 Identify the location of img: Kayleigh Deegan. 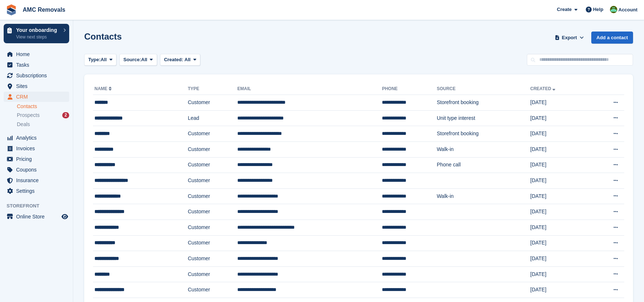
(614, 9).